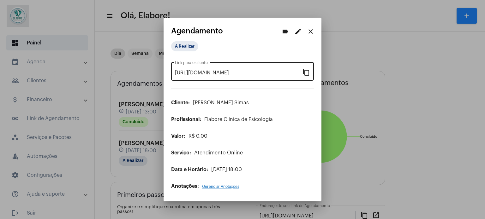 The width and height of the screenshot is (485, 219). Describe the element at coordinates (185, 46) in the screenshot. I see `mat-chip: A Realizar` at that location.